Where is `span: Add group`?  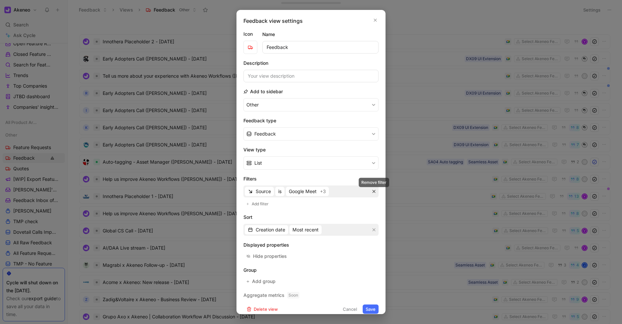
span: Add group is located at coordinates (264, 282).